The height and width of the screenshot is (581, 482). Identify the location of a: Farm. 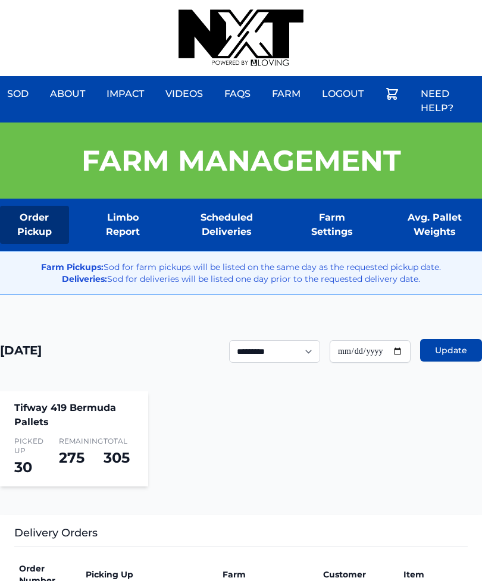
(286, 94).